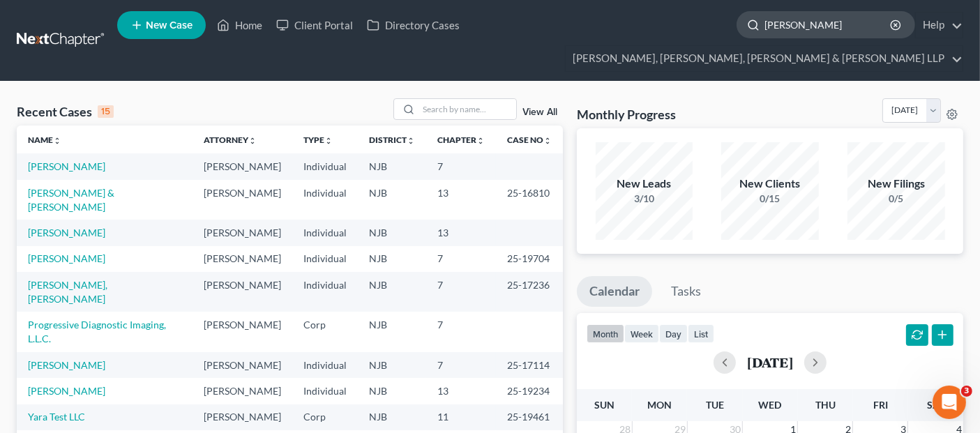  Describe the element at coordinates (967, 392) in the screenshot. I see `span: 3` at that location.